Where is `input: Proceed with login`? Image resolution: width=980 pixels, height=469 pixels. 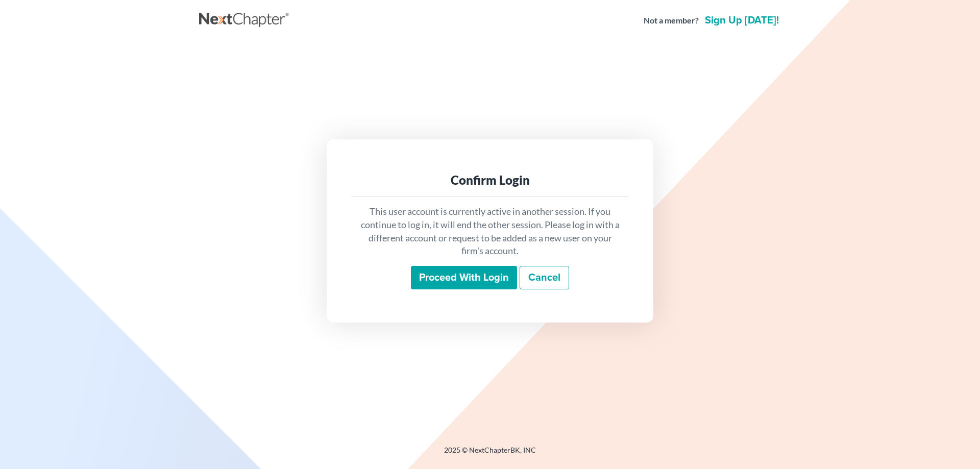 input: Proceed with login is located at coordinates (464, 278).